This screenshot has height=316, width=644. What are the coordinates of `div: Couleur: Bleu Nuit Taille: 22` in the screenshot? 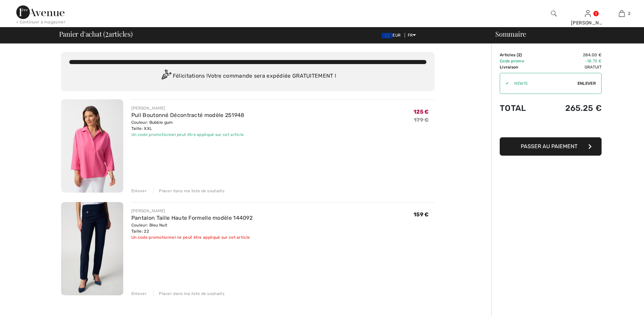 It's located at (192, 228).